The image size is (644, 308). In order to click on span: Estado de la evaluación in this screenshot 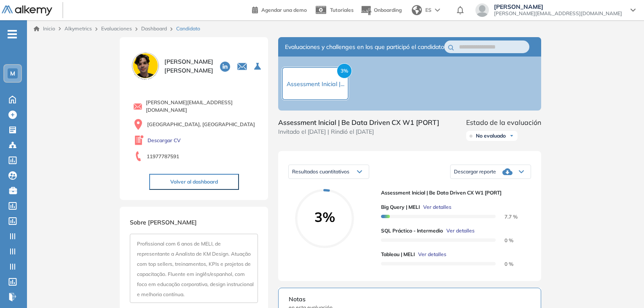, I will do `click(504, 122)`.